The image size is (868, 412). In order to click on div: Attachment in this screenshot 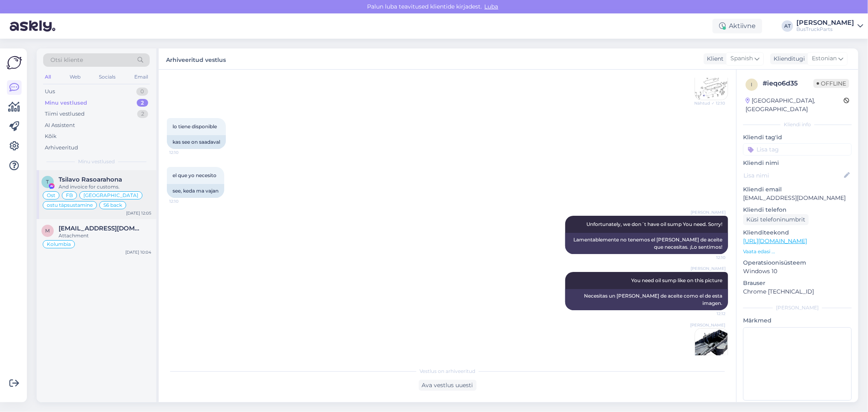, I will do `click(105, 236)`.